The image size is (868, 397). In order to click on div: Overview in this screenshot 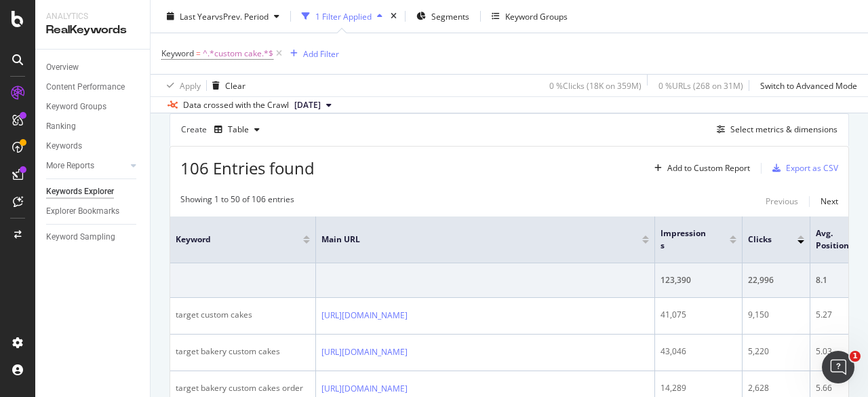, I will do `click(62, 67)`.